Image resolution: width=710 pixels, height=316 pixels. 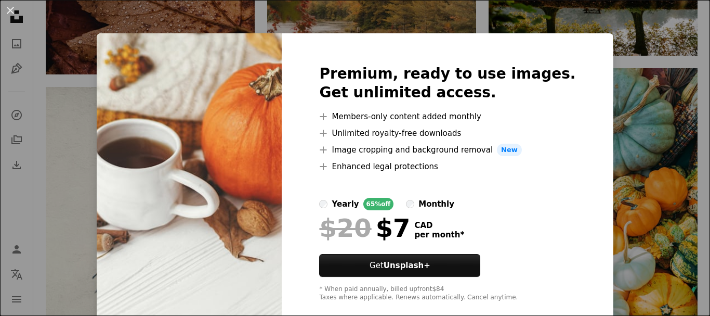 What do you see at coordinates (407, 265) in the screenshot?
I see `strong: Unsplash+` at bounding box center [407, 265].